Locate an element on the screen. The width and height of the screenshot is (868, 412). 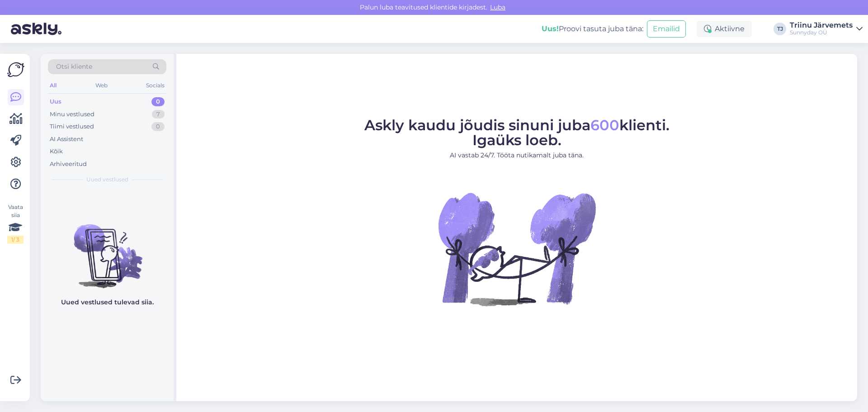
div: Uus is located at coordinates (56, 102).